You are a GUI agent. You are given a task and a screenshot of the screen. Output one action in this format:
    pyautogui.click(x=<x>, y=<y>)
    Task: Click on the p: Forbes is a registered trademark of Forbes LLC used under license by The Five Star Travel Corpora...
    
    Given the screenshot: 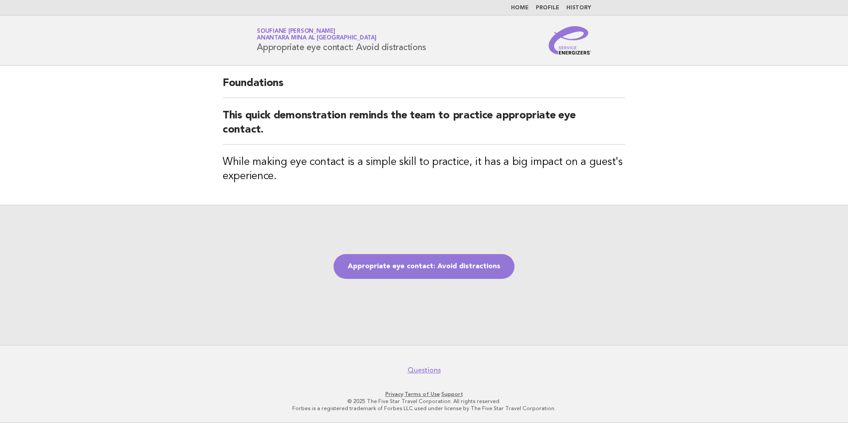 What is the action you would take?
    pyautogui.click(x=424, y=409)
    